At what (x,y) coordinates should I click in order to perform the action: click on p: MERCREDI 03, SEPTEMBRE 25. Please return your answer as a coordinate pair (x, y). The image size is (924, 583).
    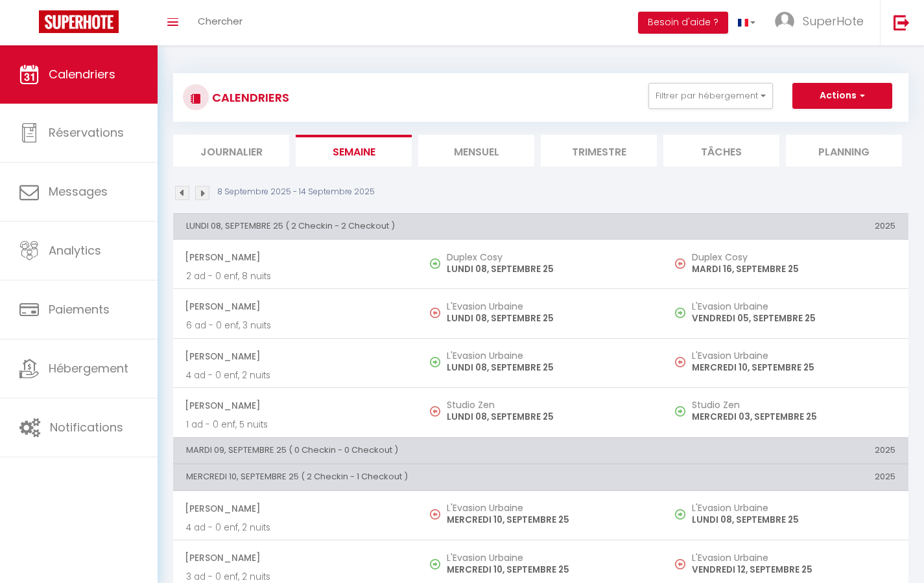
    Looking at the image, I should click on (794, 417).